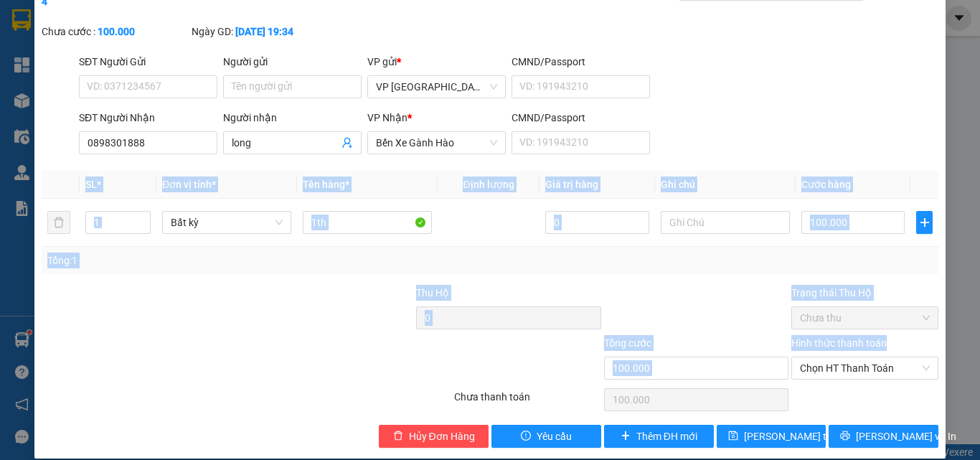 This screenshot has width=980, height=460. What do you see at coordinates (265, 31) in the screenshot?
I see `div: Ngày GD:` at bounding box center [265, 31].